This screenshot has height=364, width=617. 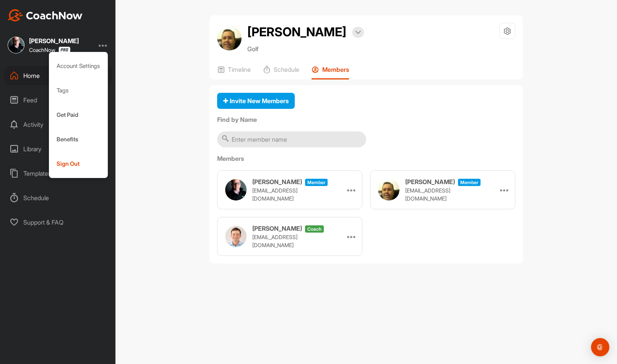 What do you see at coordinates (58, 149) in the screenshot?
I see `div: Library` at bounding box center [58, 149].